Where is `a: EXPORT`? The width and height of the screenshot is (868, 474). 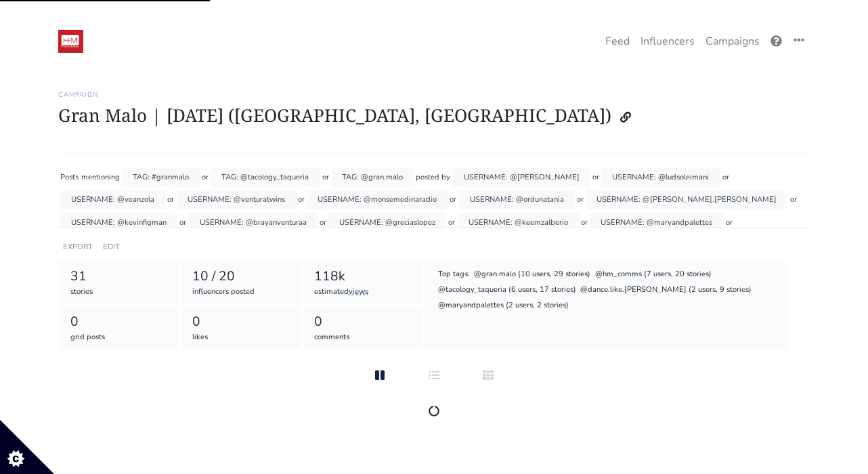
a: EXPORT is located at coordinates (78, 246).